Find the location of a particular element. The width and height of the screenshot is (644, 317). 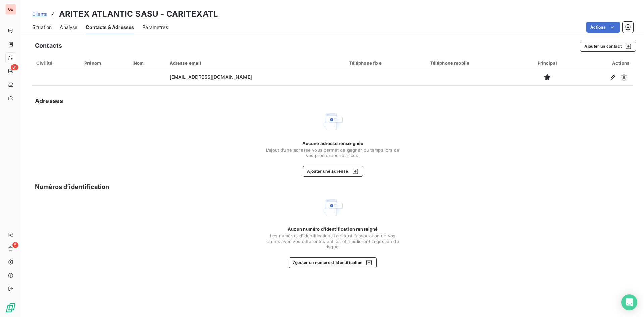

div: Civilité is located at coordinates (56, 63).